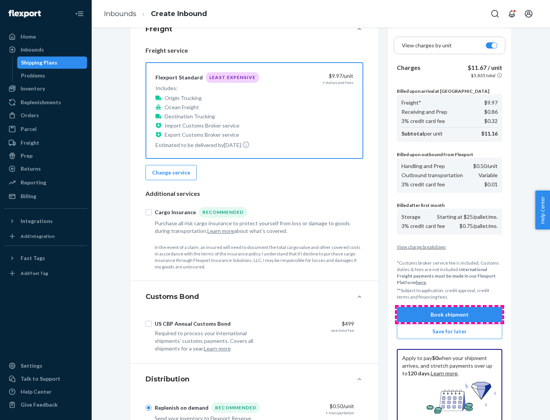  What do you see at coordinates (79, 14) in the screenshot?
I see `button: Close Navigation` at bounding box center [79, 14].